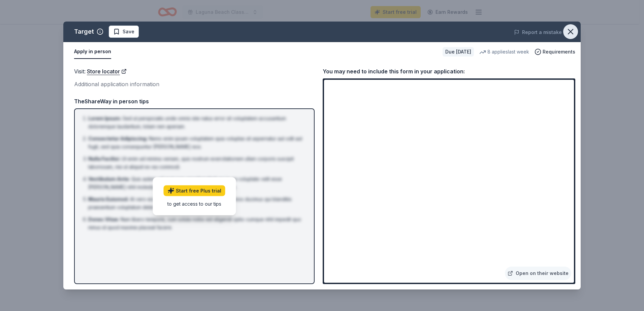 The height and width of the screenshot is (311, 644). Describe the element at coordinates (104, 158) in the screenshot. I see `span: Nulla Facilisi :` at that location.